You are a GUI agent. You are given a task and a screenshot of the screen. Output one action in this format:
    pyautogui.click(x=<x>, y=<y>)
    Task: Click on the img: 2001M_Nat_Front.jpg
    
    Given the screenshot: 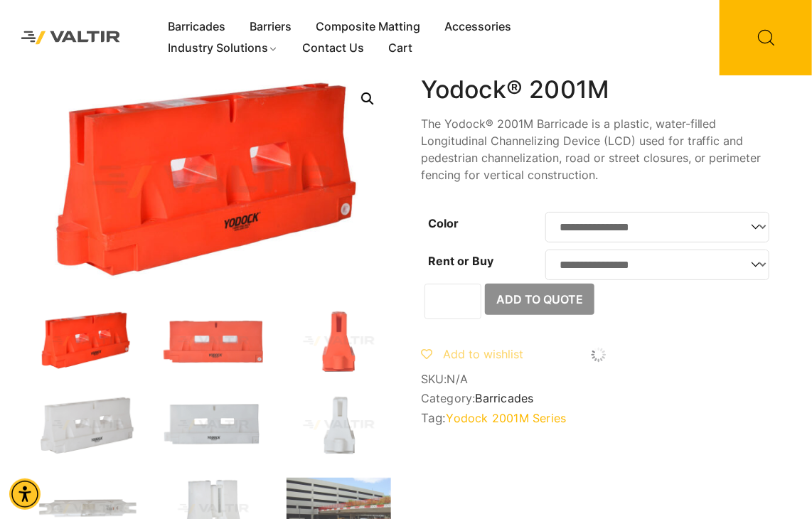 What is the action you would take?
    pyautogui.click(x=214, y=425)
    